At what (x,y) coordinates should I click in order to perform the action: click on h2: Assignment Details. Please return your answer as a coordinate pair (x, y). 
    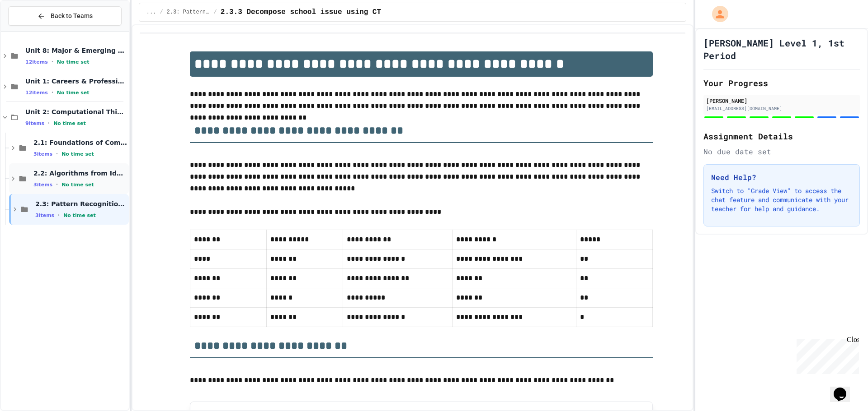
    Looking at the image, I should click on (781, 137).